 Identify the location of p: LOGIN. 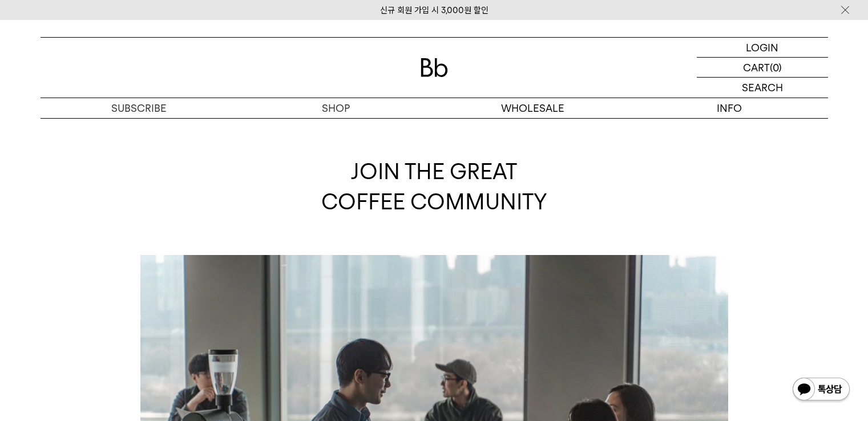
(761, 47).